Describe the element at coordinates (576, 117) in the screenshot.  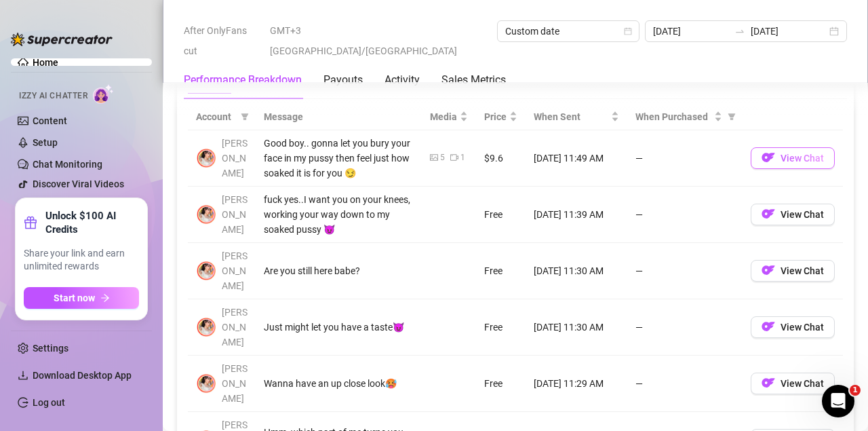
I see `th: When Sent` at that location.